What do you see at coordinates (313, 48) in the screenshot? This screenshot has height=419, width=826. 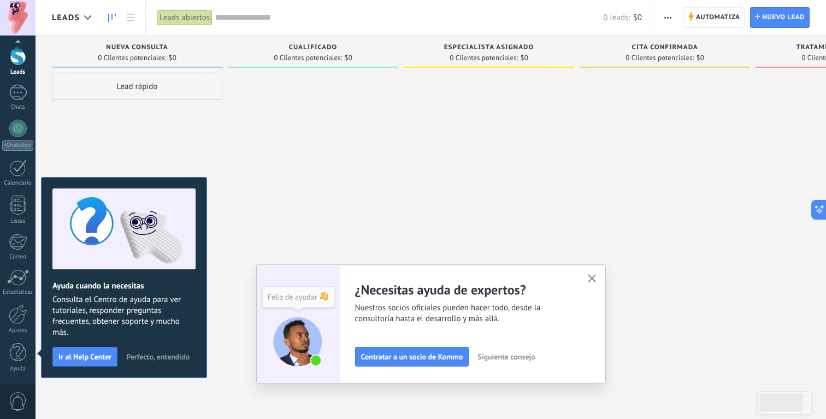 I see `span: Cualificado` at bounding box center [313, 48].